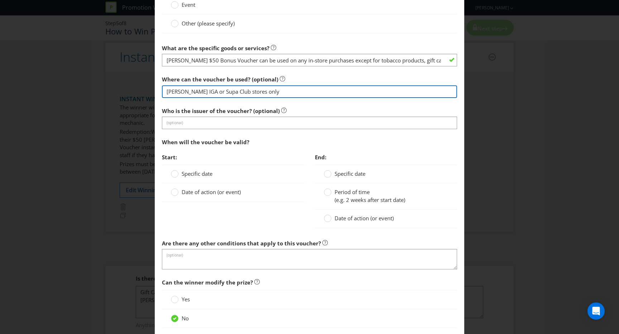  What do you see at coordinates (241, 243) in the screenshot?
I see `span: Are there any other conditions that apply to this voucher?` at bounding box center [241, 243].